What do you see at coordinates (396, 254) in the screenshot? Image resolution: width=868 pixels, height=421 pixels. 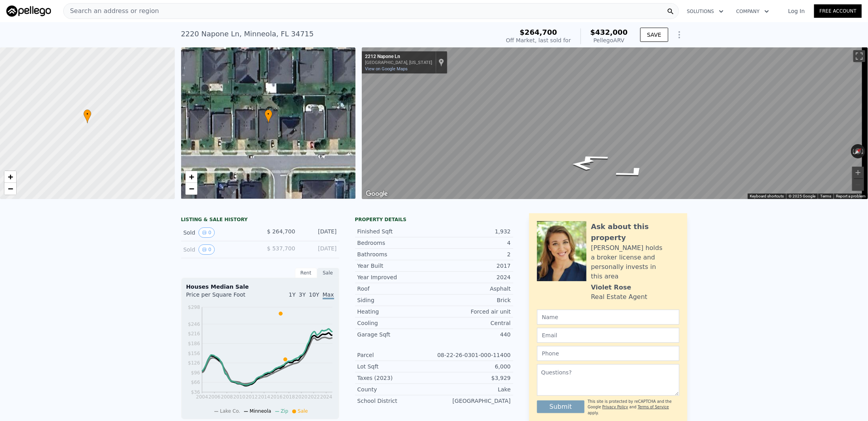 I see `div: Bathrooms` at bounding box center [396, 254].